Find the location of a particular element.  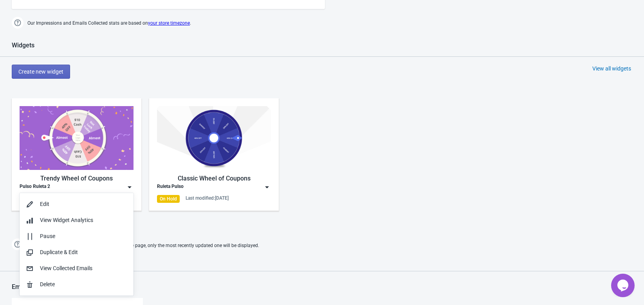

button: Delete is located at coordinates (76, 284).